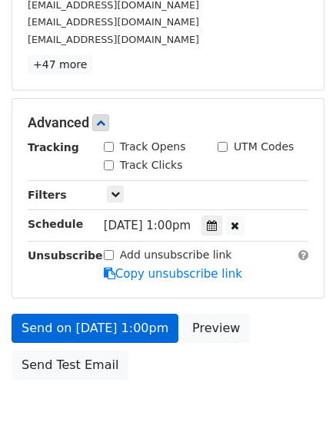 The width and height of the screenshot is (336, 448). Describe the element at coordinates (47, 195) in the screenshot. I see `strong: Filters` at that location.